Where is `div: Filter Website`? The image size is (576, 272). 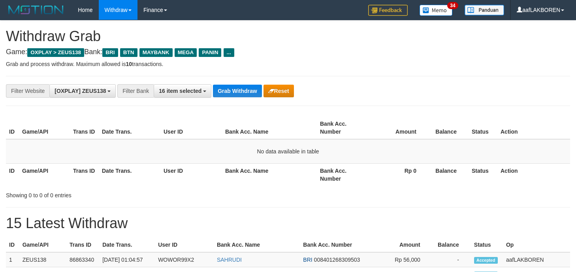 div: Filter Website is located at coordinates (28, 91).